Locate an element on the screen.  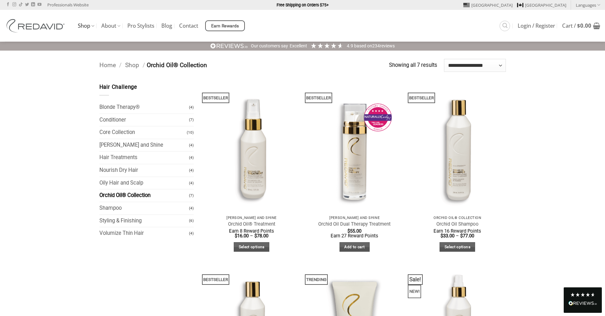
a: Styling & Finishing is located at coordinates (144, 221).